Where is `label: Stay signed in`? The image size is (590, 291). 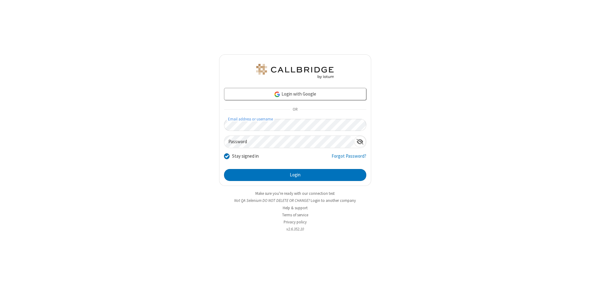 label: Stay signed in is located at coordinates (245, 156).